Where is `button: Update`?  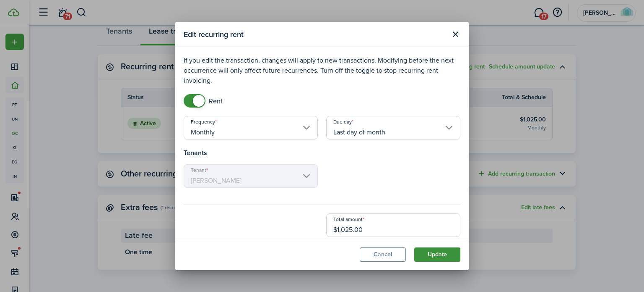 button: Update is located at coordinates (437, 255).